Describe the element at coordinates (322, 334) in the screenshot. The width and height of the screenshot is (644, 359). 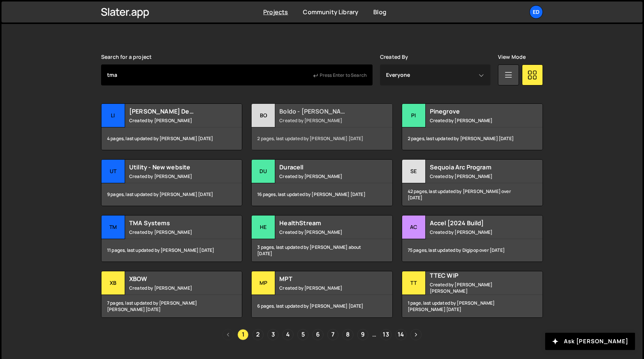
I see `div: Pagination` at that location.